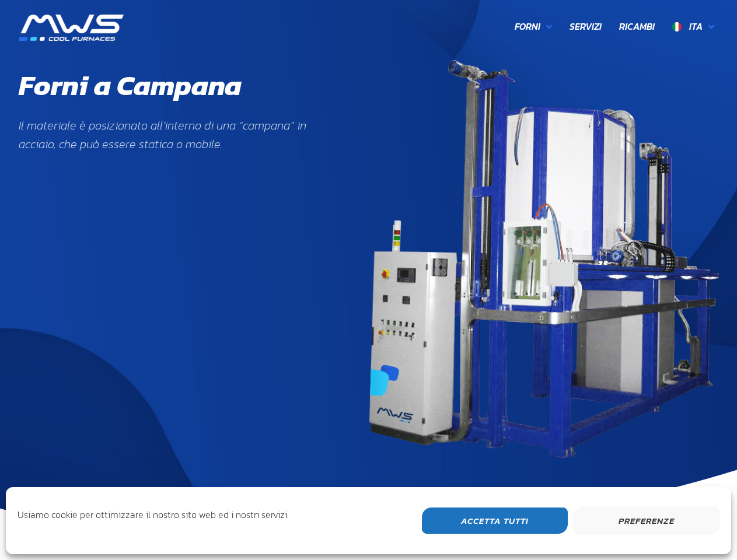  What do you see at coordinates (637, 27) in the screenshot?
I see `a: Ricambi` at bounding box center [637, 27].